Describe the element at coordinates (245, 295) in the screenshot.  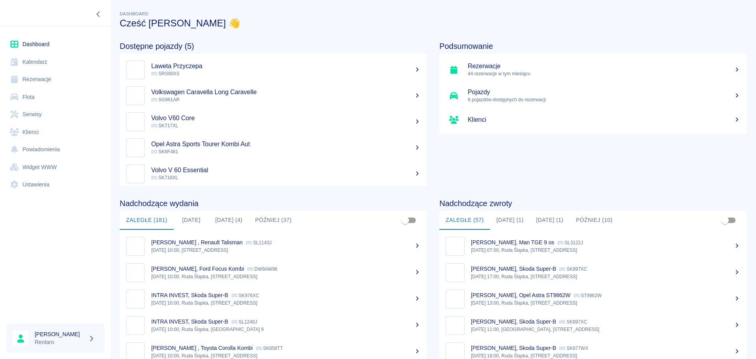
I see `p: SK976XC` at that location.